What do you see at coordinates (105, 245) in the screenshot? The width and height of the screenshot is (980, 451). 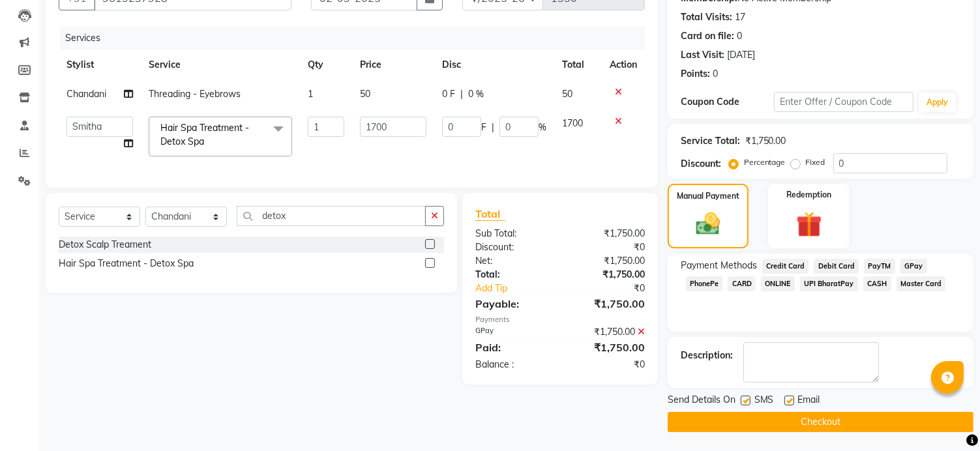 I see `div: Detox Scalp Treament` at bounding box center [105, 245].